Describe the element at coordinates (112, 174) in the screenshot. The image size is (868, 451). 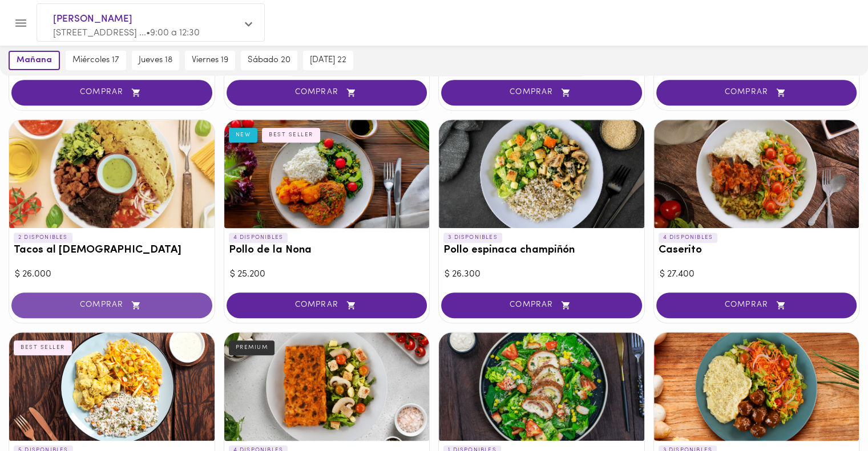
I see `div: Tacos al Pastor` at that location.